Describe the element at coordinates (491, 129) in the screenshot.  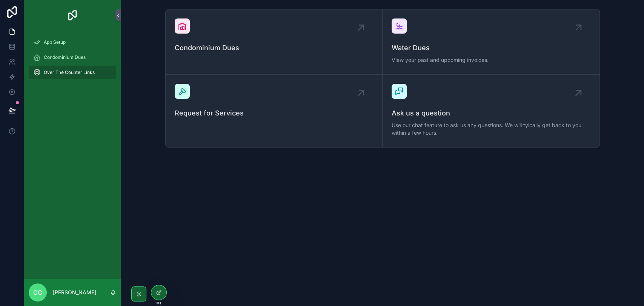
I see `span: Use our chat feature to ask us any questions. We will tyically get back to you within a few hours.` at that location.